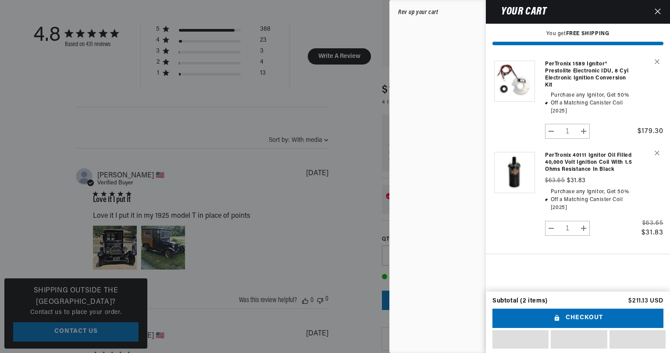 The width and height of the screenshot is (670, 353). What do you see at coordinates (568, 131) in the screenshot?
I see `input: Quantity for PerTronix 1589 Ignitor® Prestolite electronic IDU, 8 cyl Electronic Ignition Convers...` at bounding box center [568, 131].